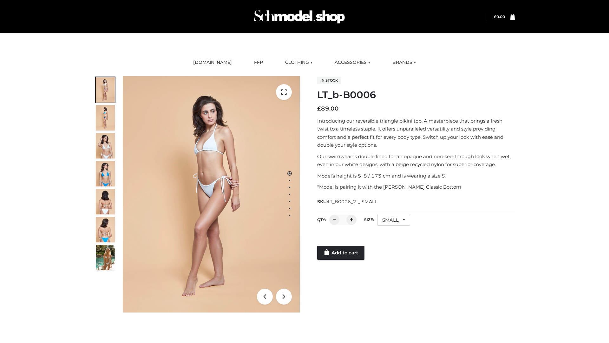 Image resolution: width=609 pixels, height=343 pixels. I want to click on a: FFP, so click(259, 63).